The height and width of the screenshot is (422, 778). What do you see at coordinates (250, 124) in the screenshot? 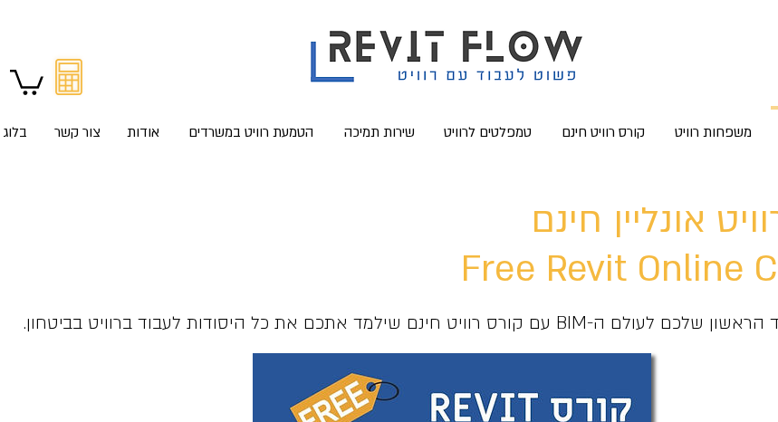
I see `a: הטמעת רוויט במשרדים` at bounding box center [250, 124].